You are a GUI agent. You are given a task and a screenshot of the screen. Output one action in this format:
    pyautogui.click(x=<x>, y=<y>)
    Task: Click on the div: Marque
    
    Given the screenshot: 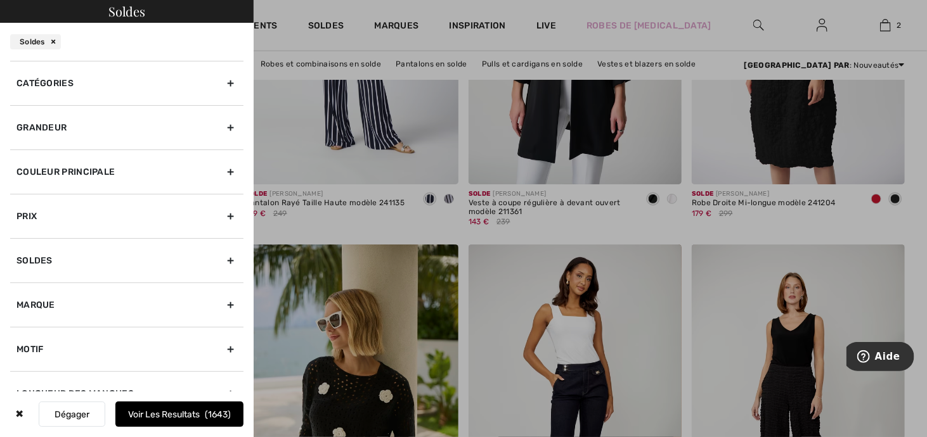 What is the action you would take?
    pyautogui.click(x=127, y=305)
    